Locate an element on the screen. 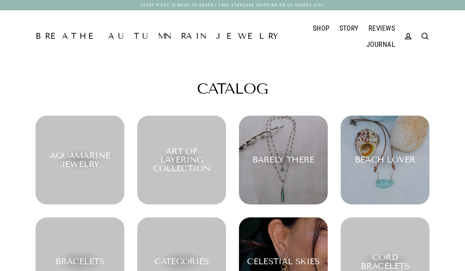  div: Art of Layering Collection is located at coordinates (181, 160).